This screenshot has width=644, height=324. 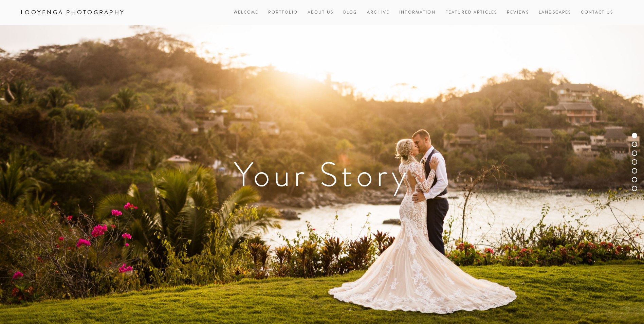 I want to click on a: Portfolio, so click(x=283, y=12).